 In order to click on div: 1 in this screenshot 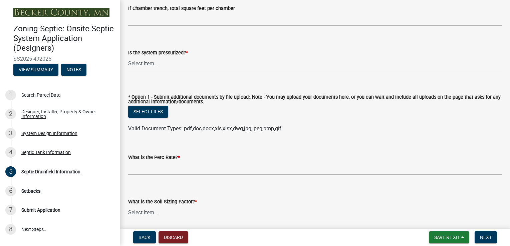, I will do `click(11, 95)`.